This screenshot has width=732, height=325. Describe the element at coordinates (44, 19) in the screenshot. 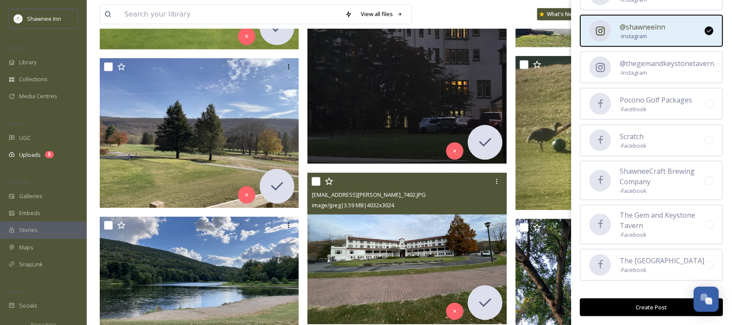

I see `span: Shawnee Inn` at that location.